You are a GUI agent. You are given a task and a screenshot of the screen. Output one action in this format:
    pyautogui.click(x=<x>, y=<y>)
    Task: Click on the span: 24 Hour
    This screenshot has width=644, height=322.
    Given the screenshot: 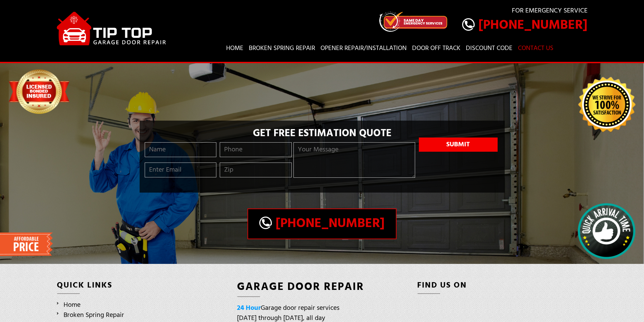 What is the action you would take?
    pyautogui.click(x=249, y=308)
    